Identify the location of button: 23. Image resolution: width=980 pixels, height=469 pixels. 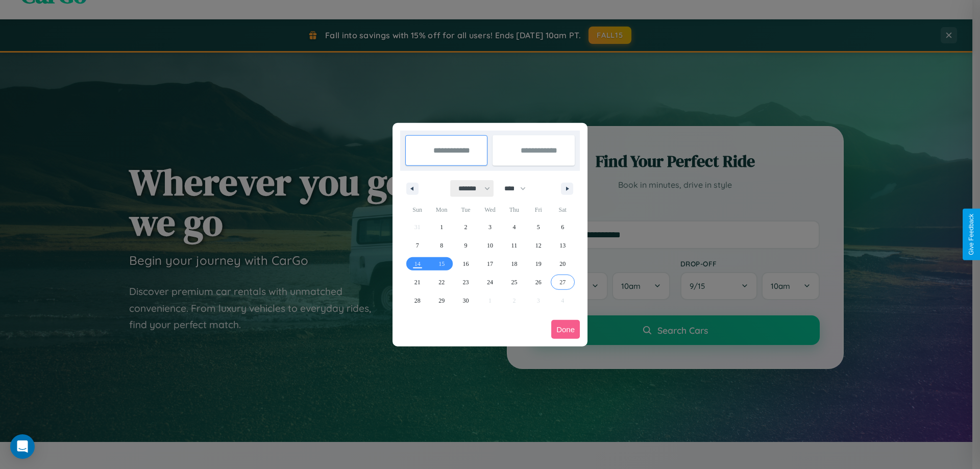
(466, 282).